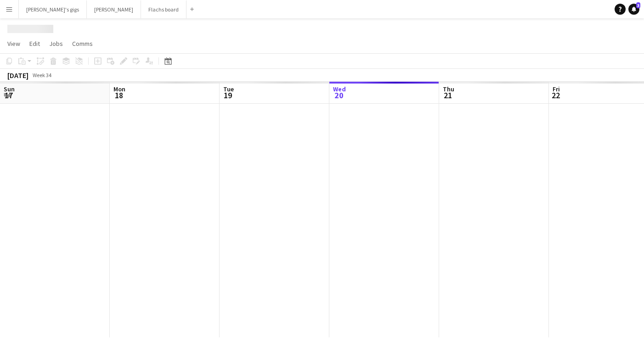 The width and height of the screenshot is (644, 353). Describe the element at coordinates (34, 43) in the screenshot. I see `span: Edit` at that location.